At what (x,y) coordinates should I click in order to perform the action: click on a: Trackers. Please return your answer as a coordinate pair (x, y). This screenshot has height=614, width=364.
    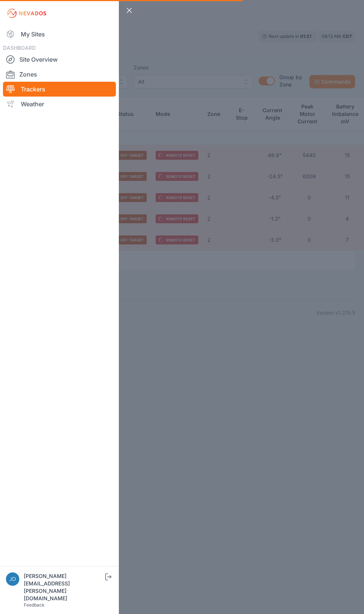
    Looking at the image, I should click on (59, 89).